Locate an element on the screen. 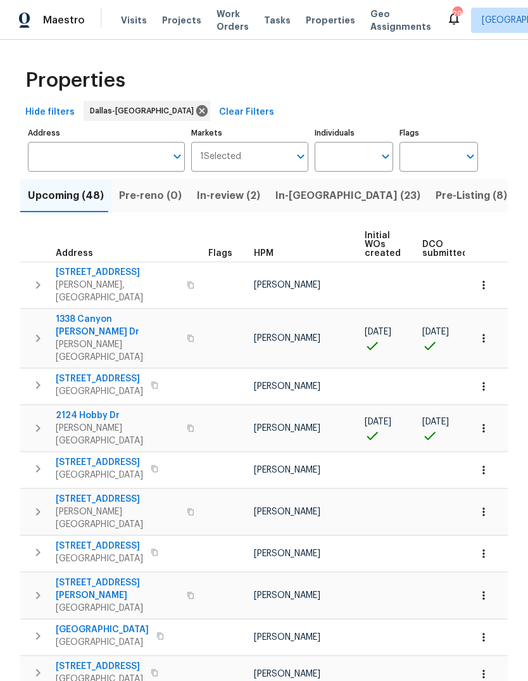 The image size is (528, 681). span: Tasks is located at coordinates (277, 20).